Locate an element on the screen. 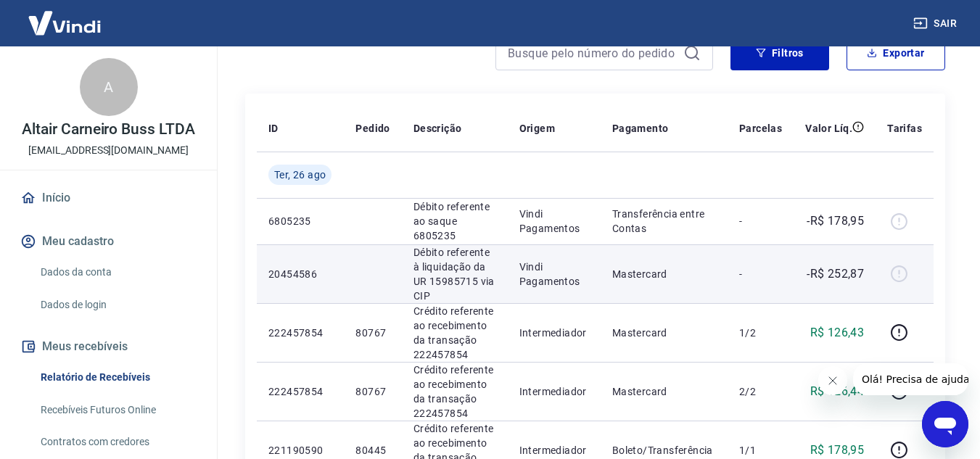 The height and width of the screenshot is (459, 980). p: Altair Carneiro Buss LTDA is located at coordinates (109, 129).